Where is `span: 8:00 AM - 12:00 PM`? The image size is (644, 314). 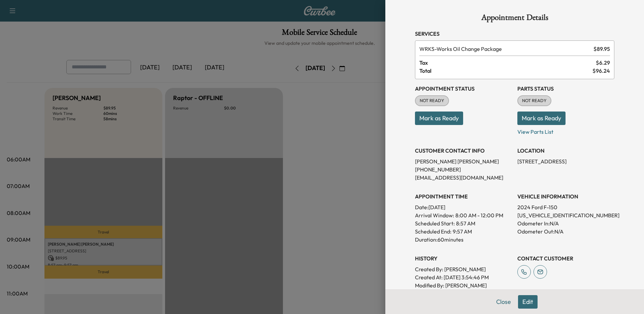 span: 8:00 AM - 12:00 PM is located at coordinates (479, 216).